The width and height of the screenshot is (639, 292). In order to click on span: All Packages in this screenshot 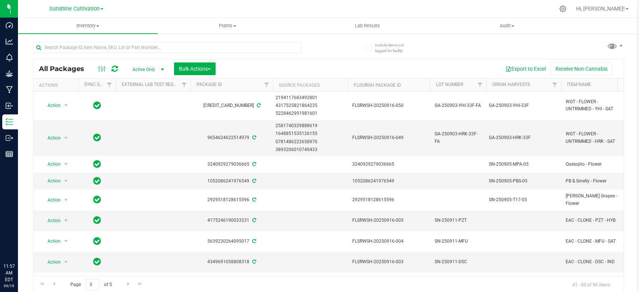, I will do `click(65, 69)`.